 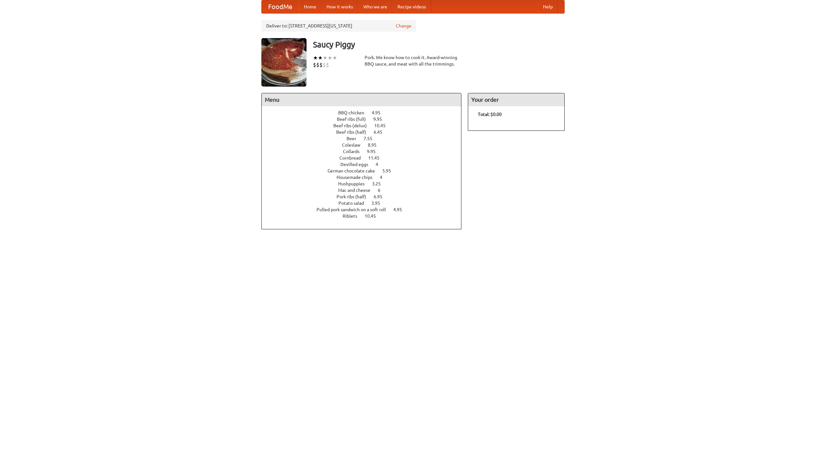 I want to click on a: Riblets 10.45, so click(x=365, y=216).